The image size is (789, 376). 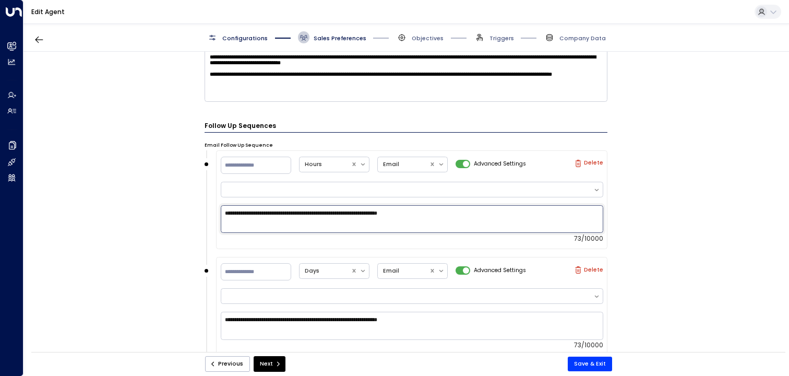 I want to click on label: Email Follow Up Sequence, so click(x=238, y=146).